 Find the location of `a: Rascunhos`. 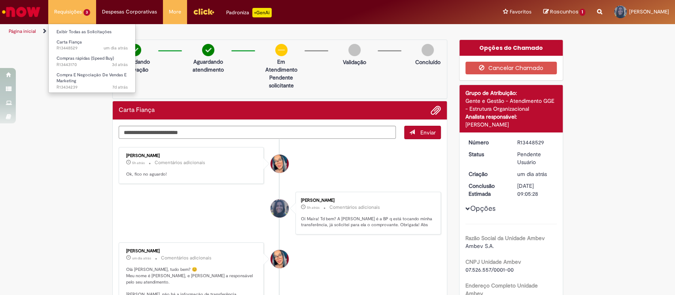

a: Rascunhos is located at coordinates (564, 12).